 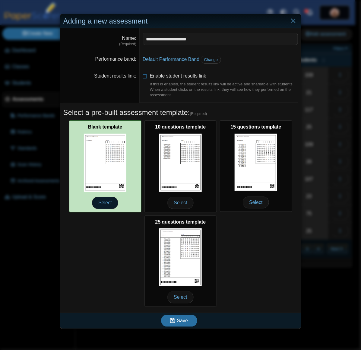 What do you see at coordinates (199, 114) in the screenshot?
I see `span: (Required)` at bounding box center [199, 114].